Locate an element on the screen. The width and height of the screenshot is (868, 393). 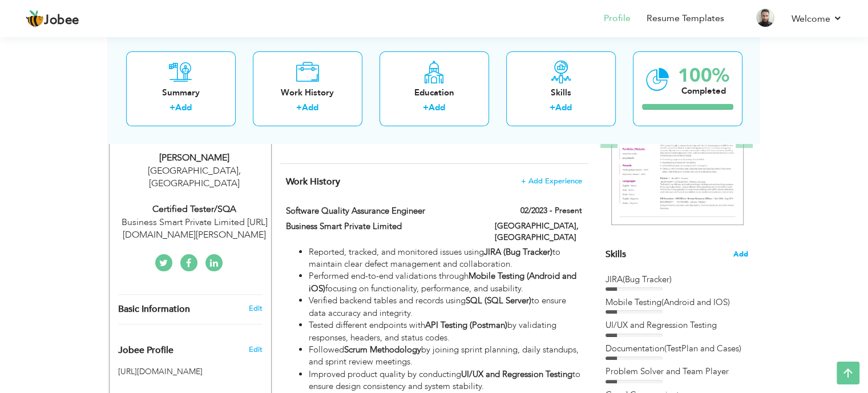
span: Basic Information is located at coordinates (154, 309).